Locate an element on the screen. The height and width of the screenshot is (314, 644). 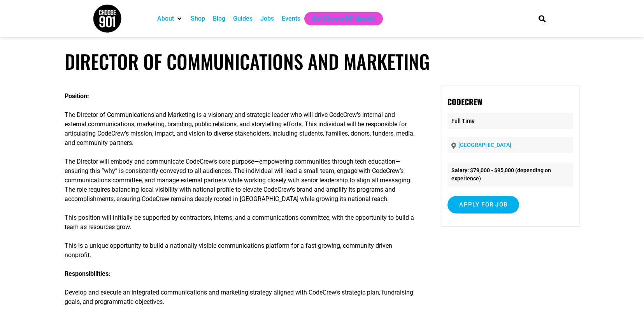
li: Salary: $79,000 - $95,000 (depending on experience) is located at coordinates (510, 175).